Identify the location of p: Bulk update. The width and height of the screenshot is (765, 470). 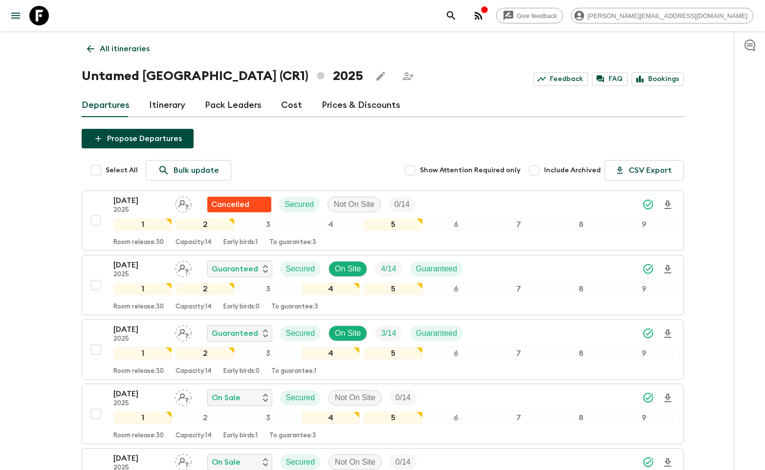
(196, 171).